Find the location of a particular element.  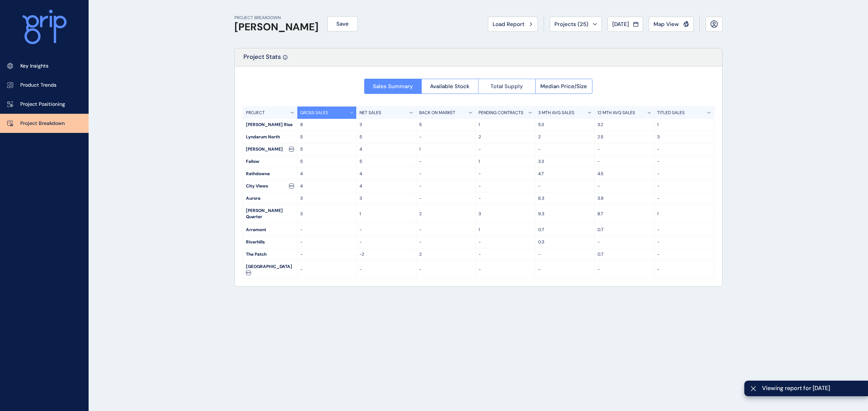

div: City Views is located at coordinates (269, 186).